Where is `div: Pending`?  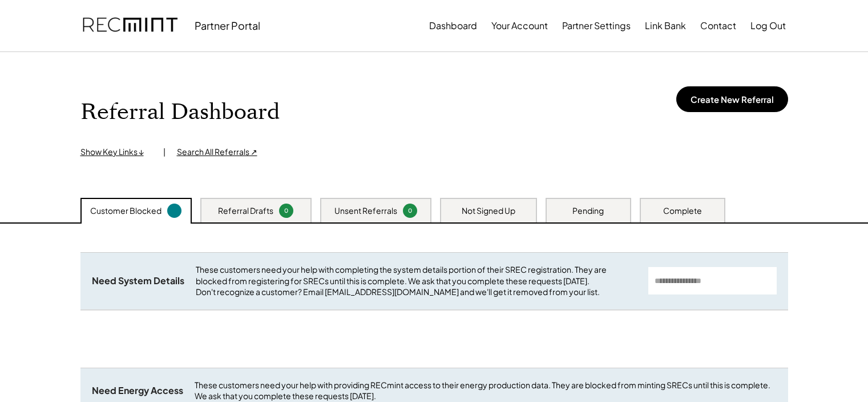 div: Pending is located at coordinates (588, 210).